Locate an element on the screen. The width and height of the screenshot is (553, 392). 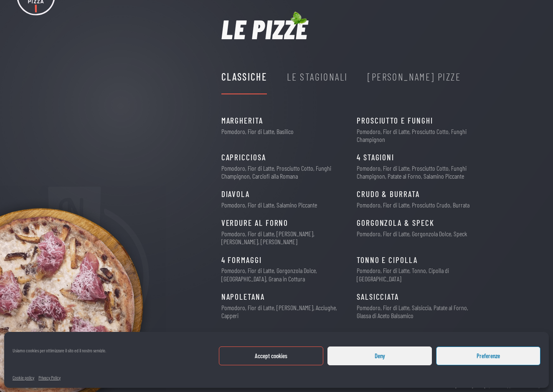
span: Diavola is located at coordinates (236, 194).